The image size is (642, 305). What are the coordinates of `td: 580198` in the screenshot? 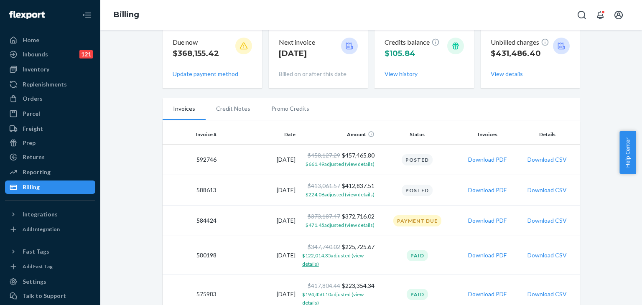 It's located at (191, 255).